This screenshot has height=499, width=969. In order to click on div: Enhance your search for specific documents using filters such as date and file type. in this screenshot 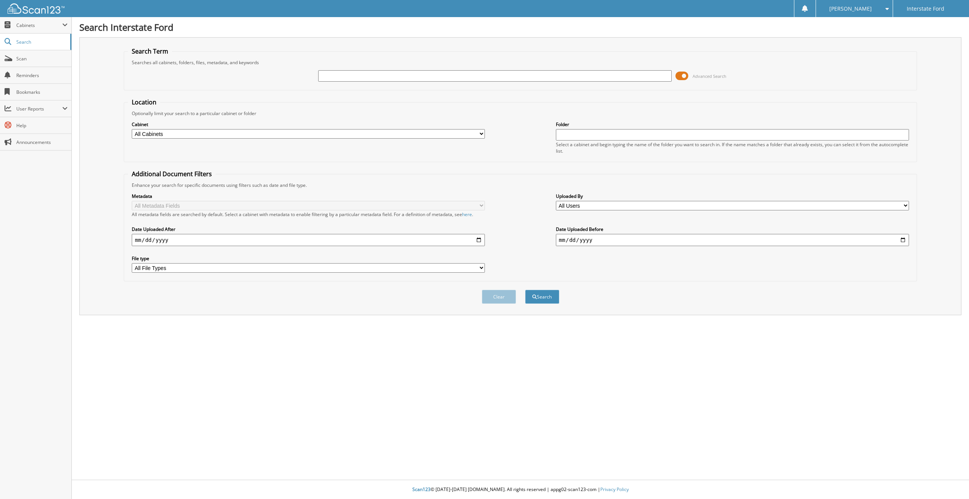, I will do `click(520, 185)`.